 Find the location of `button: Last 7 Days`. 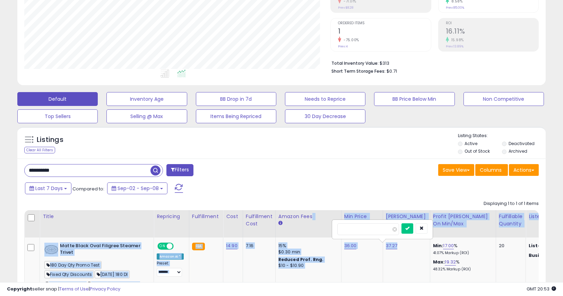

button: Last 7 Days is located at coordinates (48, 188).